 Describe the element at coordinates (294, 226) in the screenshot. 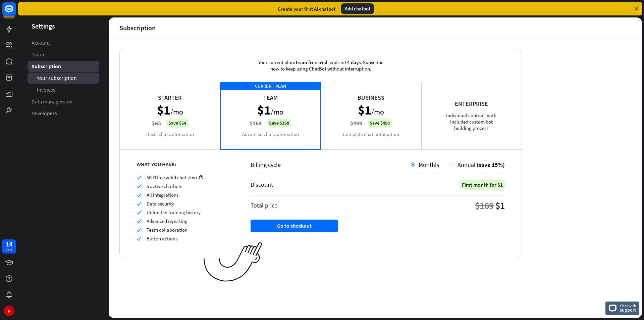

I see `button: Go to checkout` at that location.